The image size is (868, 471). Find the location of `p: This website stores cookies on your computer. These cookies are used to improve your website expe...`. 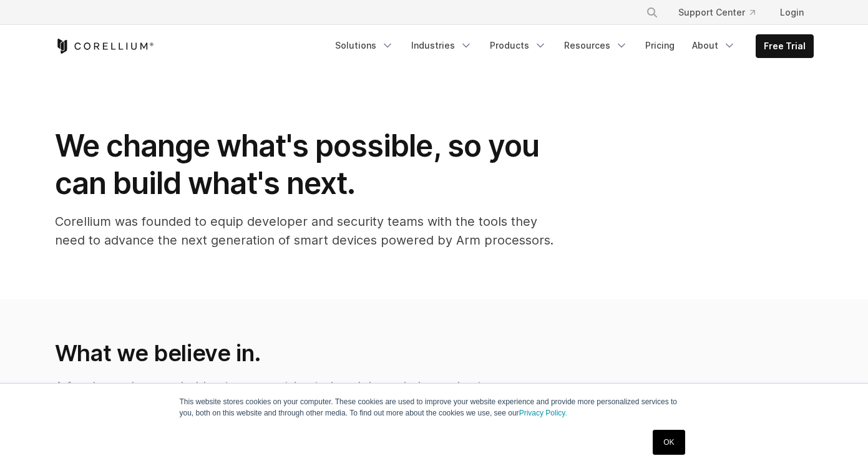

p: This website stores cookies on your computer. These cookies are used to improve your website expe... is located at coordinates (434, 407).